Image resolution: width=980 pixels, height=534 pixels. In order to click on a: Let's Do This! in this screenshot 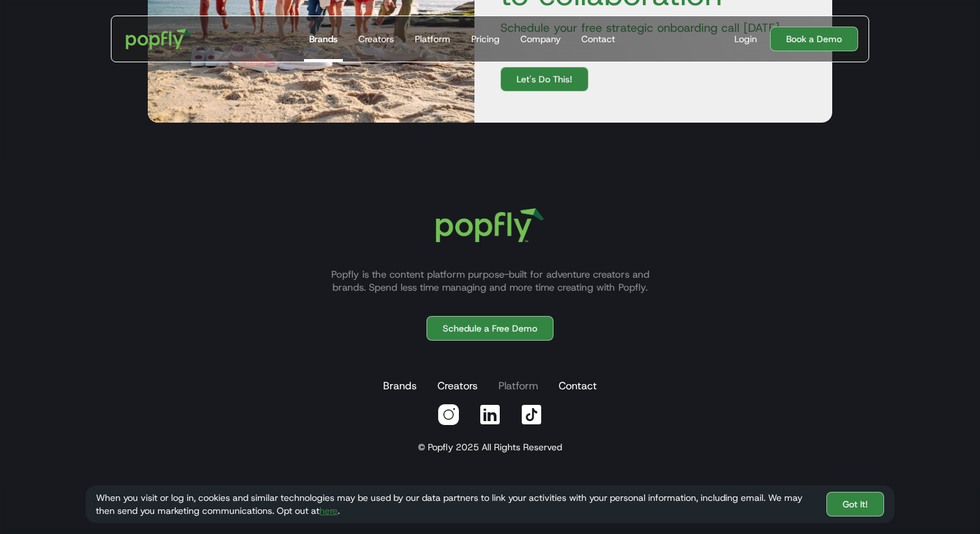, I will do `click(545, 79)`.